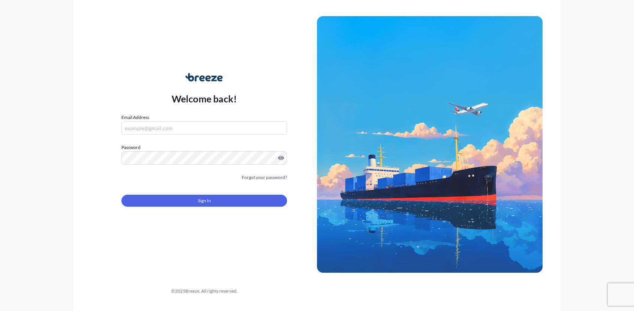 This screenshot has width=634, height=311. I want to click on label: Password, so click(204, 147).